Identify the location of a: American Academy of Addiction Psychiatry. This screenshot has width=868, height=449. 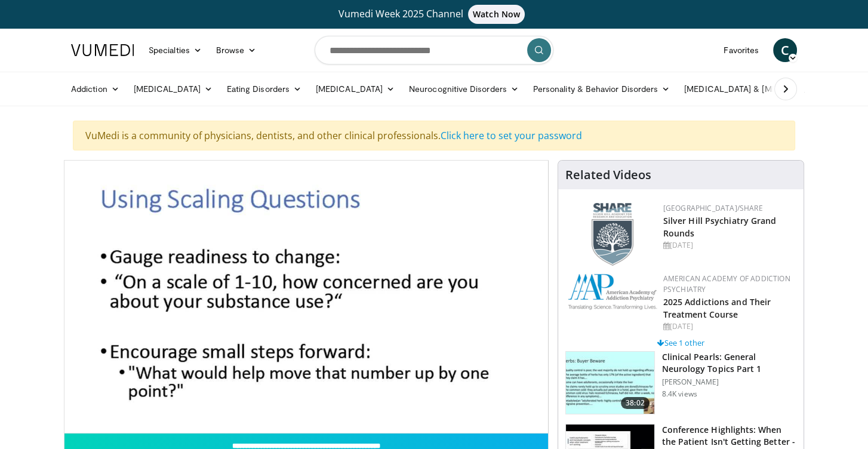
(726, 283).